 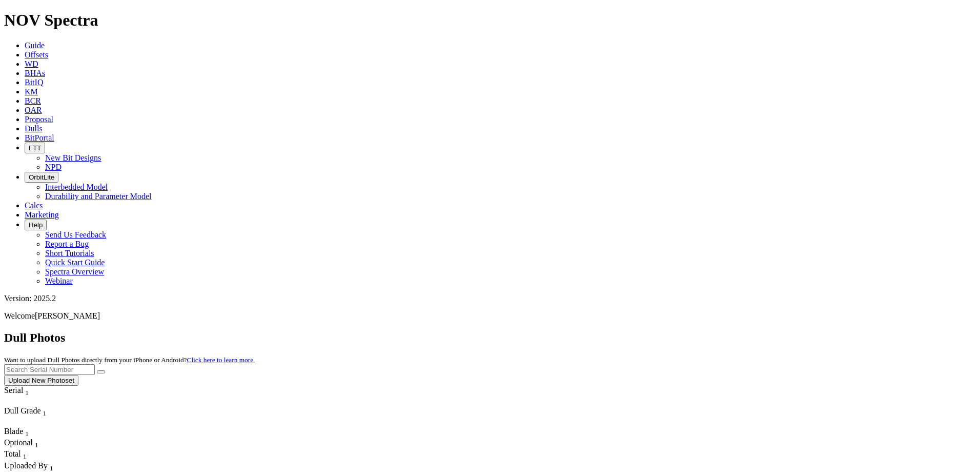 What do you see at coordinates (13, 431) in the screenshot?
I see `span: Blade` at bounding box center [13, 431].